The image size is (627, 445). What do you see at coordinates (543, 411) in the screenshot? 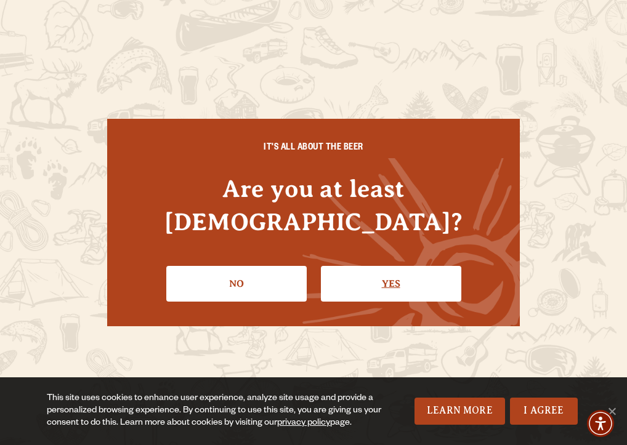
I see `a: I Agree` at bounding box center [543, 411].